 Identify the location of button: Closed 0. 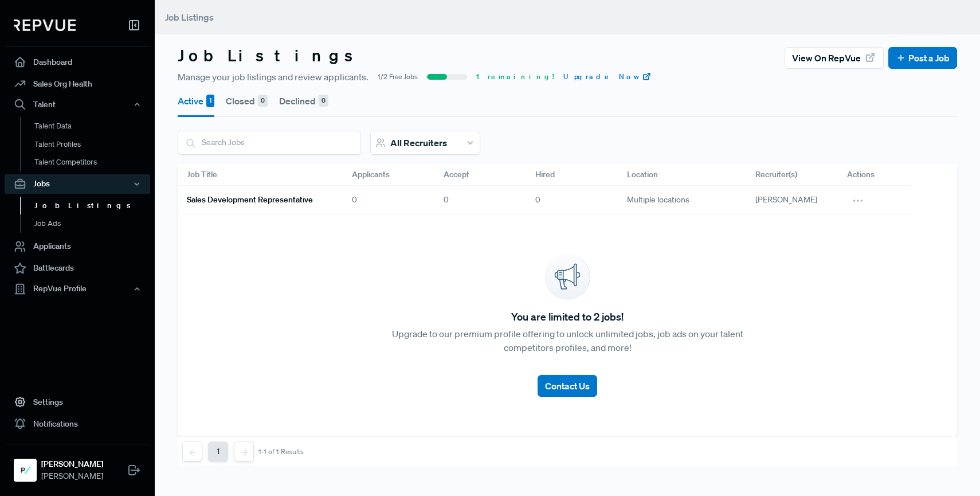
(246, 101).